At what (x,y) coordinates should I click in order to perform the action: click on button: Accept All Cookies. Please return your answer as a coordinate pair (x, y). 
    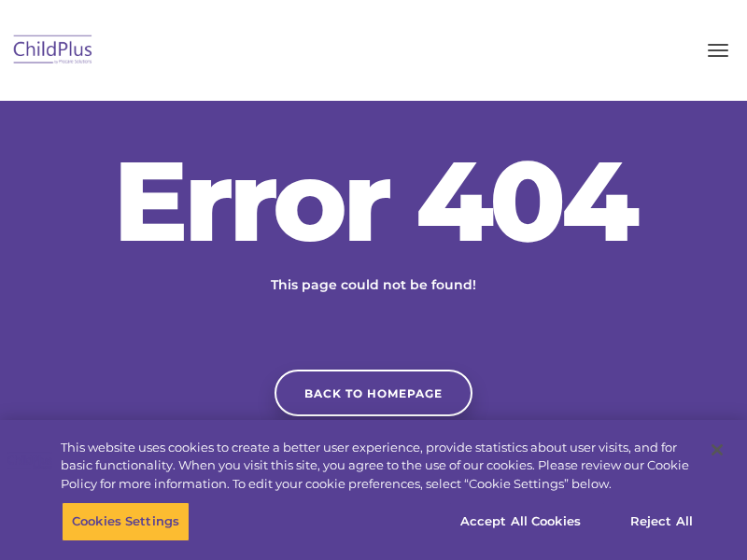
    Looking at the image, I should click on (520, 522).